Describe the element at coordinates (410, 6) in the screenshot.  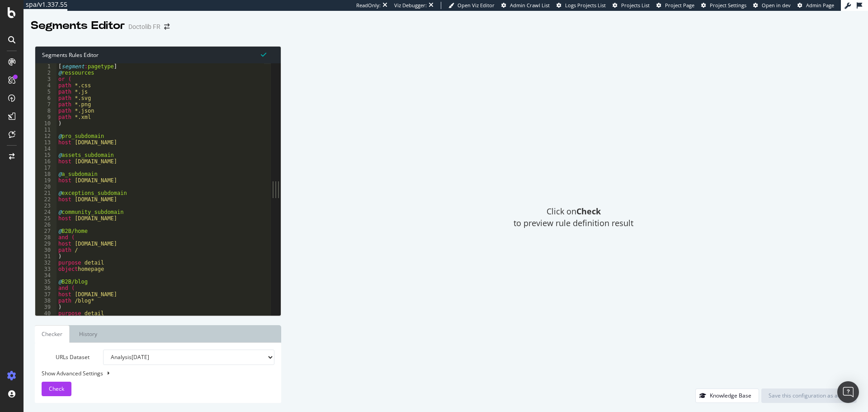
I see `div: Viz Debugger:` at that location.